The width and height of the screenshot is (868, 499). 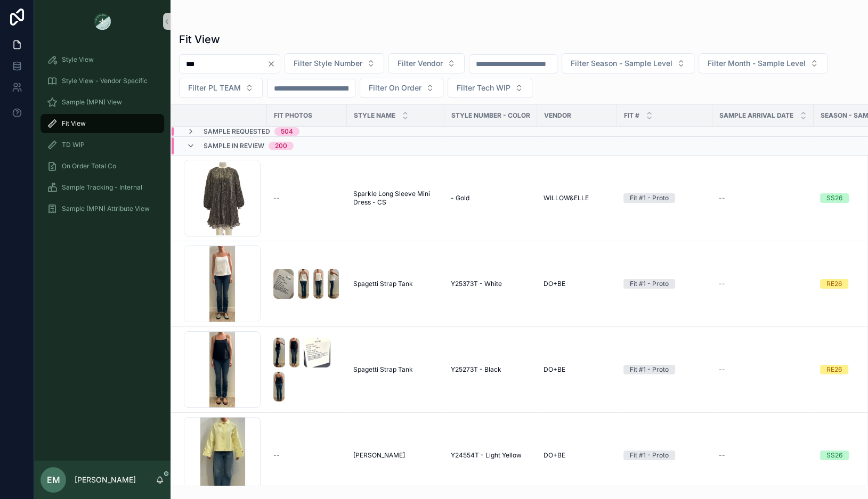 What do you see at coordinates (102, 102) in the screenshot?
I see `a: Sample (MPN) View` at bounding box center [102, 102].